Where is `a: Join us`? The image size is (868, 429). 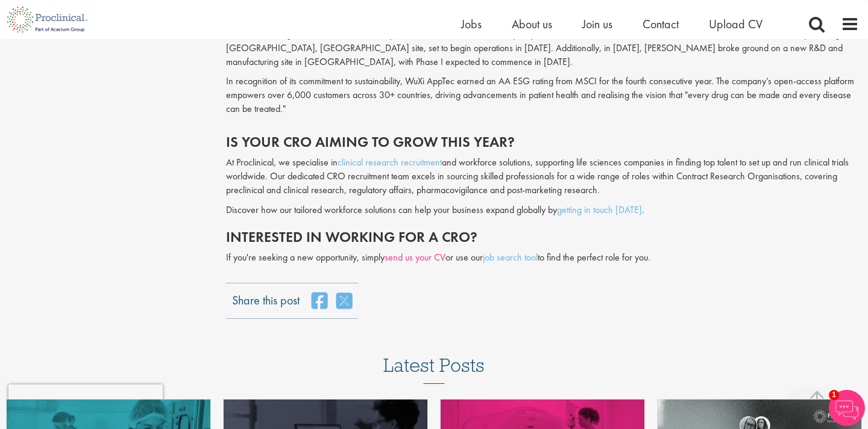 a: Join us is located at coordinates (597, 24).